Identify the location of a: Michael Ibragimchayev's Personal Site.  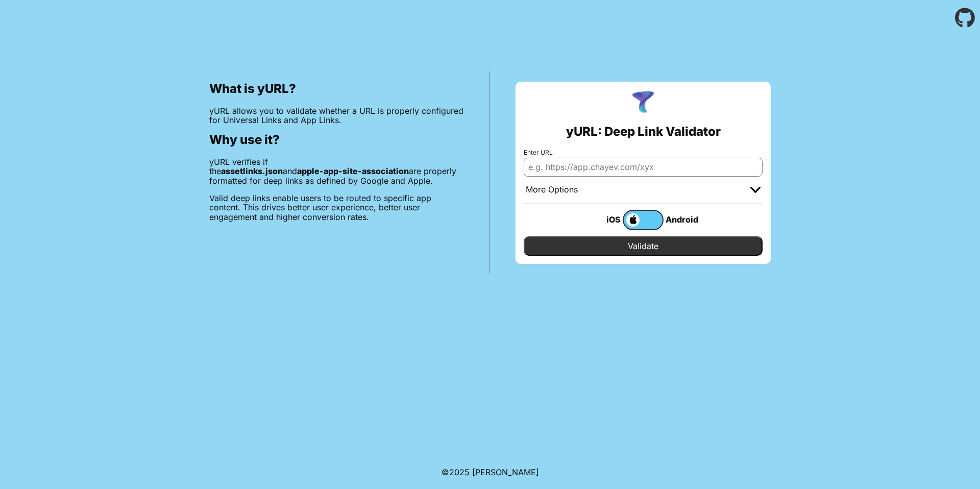
(505, 471).